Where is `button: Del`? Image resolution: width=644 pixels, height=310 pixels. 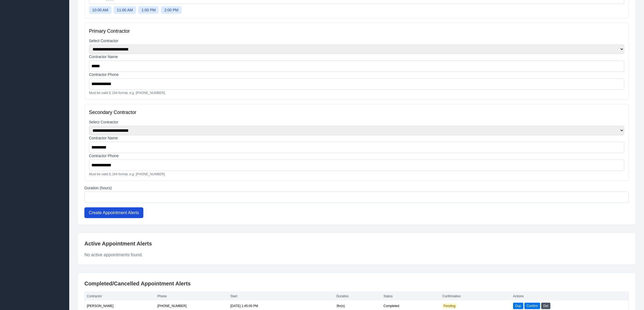
button: Del is located at coordinates (546, 306).